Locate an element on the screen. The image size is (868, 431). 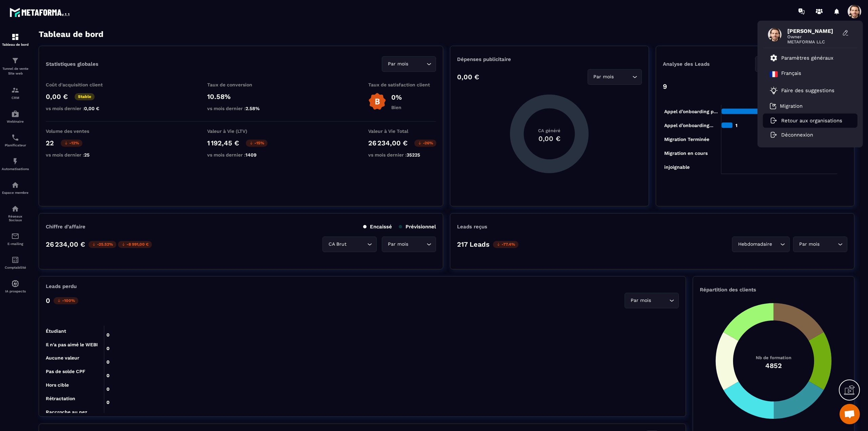
p: 0% is located at coordinates (397, 98).